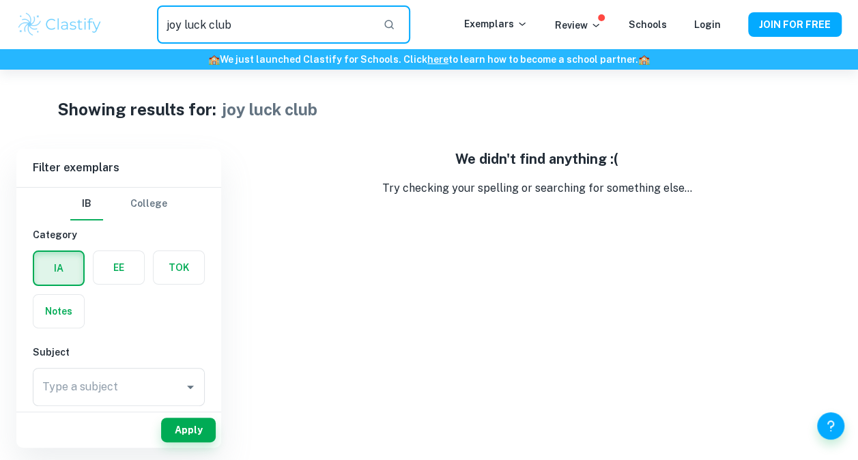  Describe the element at coordinates (264, 25) in the screenshot. I see `input: Search for any exemplars...` at that location.